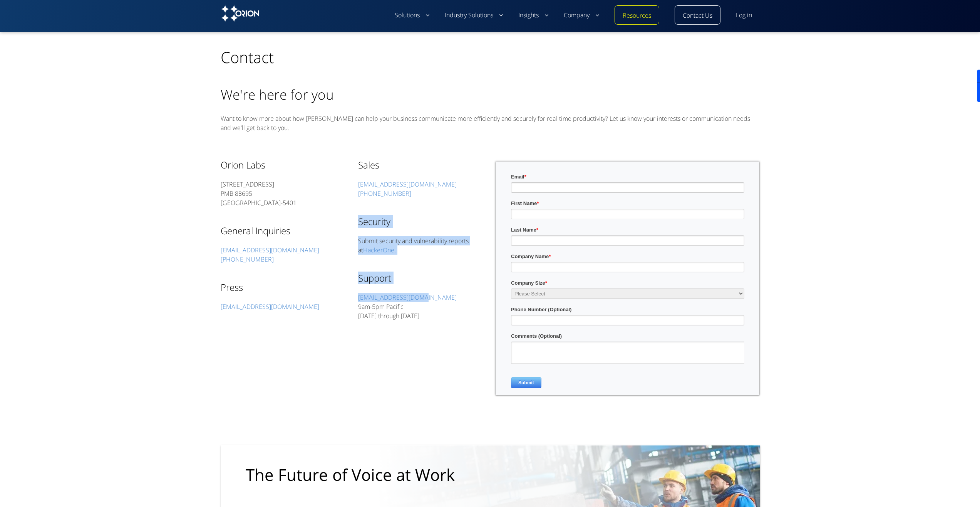  What do you see at coordinates (490, 94) in the screenshot?
I see `h2: We're here for you` at bounding box center [490, 94].